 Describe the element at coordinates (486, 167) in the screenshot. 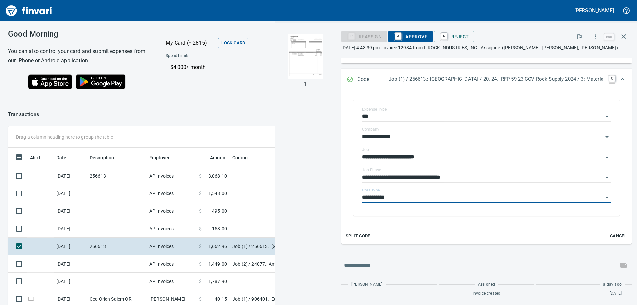

I see `div: Expand` at that location.